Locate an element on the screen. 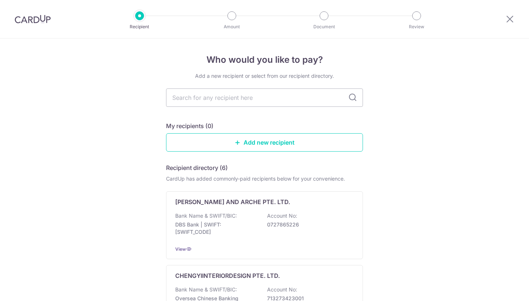  a: View is located at coordinates (180, 249).